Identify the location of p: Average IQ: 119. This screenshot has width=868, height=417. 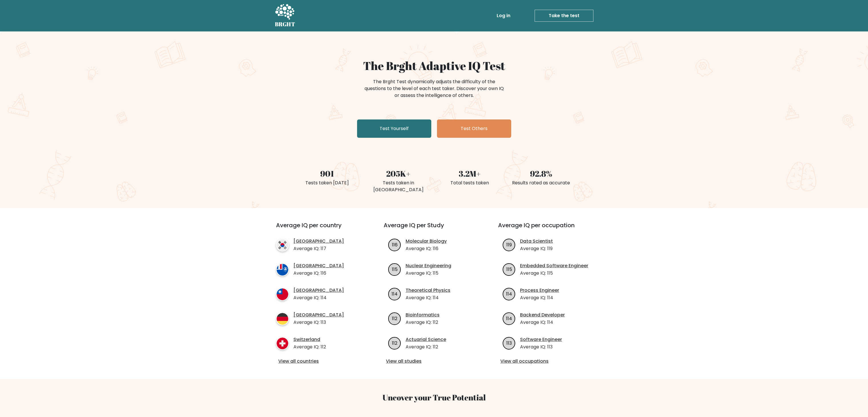
(537, 248).